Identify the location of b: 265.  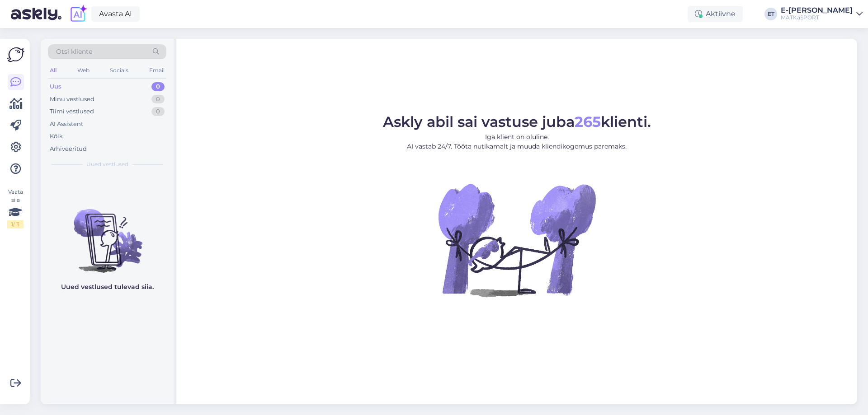
(588, 121).